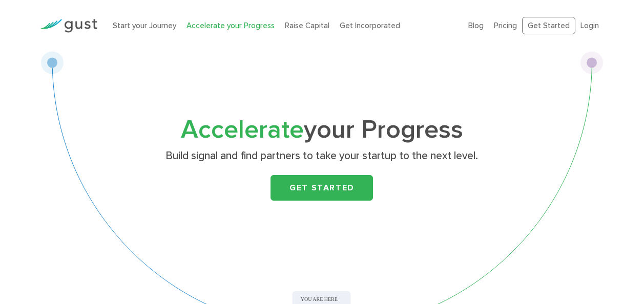 The image size is (644, 304). Describe the element at coordinates (144, 26) in the screenshot. I see `a: Start your Journey` at that location.